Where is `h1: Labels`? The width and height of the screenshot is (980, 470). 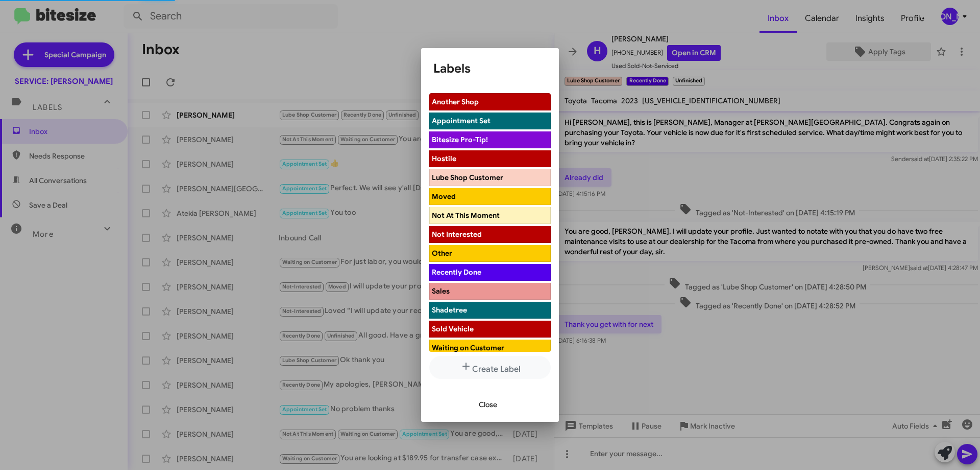 h1: Labels is located at coordinates (490, 68).